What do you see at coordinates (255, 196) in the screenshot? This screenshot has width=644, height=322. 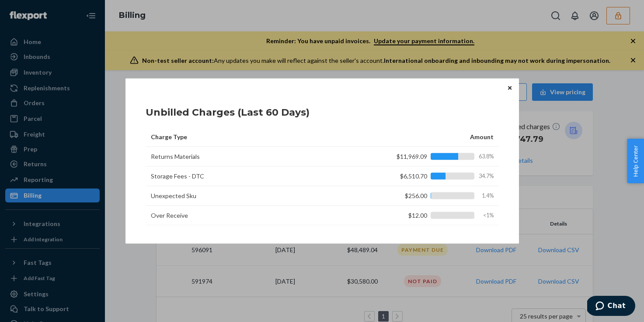 I see `td: Unexpected Sku` at bounding box center [255, 196].